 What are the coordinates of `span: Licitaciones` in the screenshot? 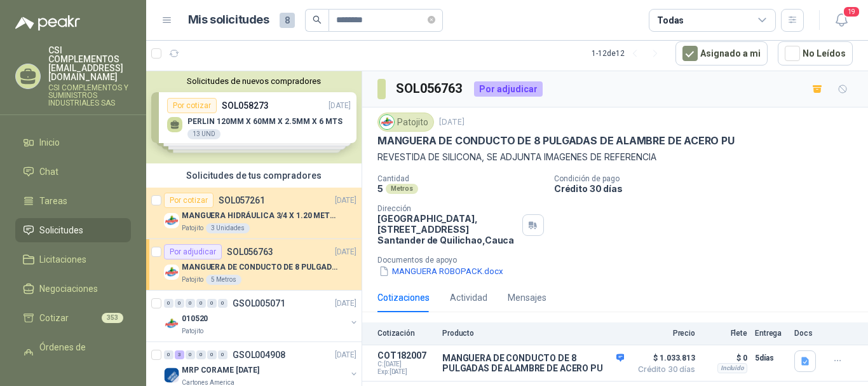 It's located at (63, 260).